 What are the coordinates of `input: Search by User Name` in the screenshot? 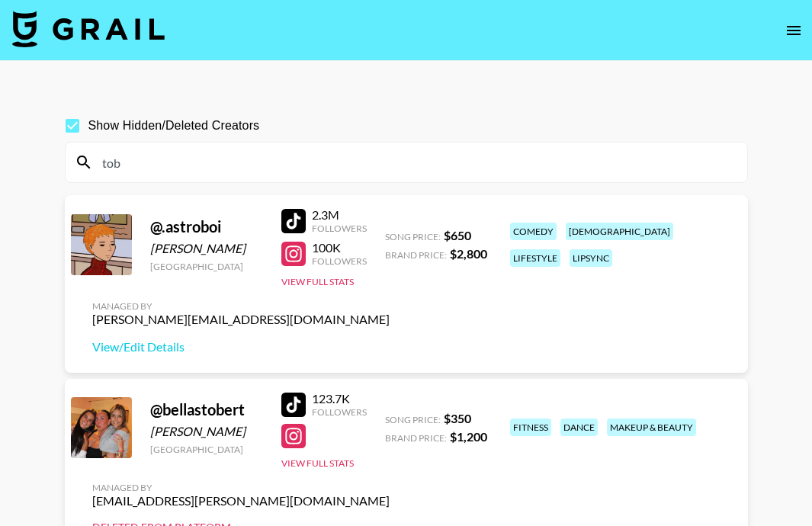 It's located at (416, 162).